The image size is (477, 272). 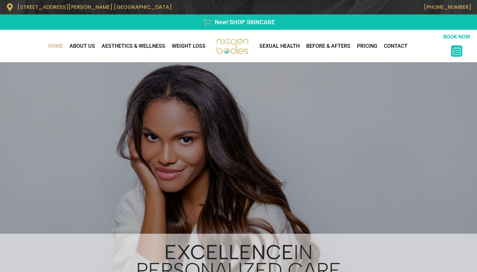 I want to click on a: Before & Afters, so click(x=328, y=46).